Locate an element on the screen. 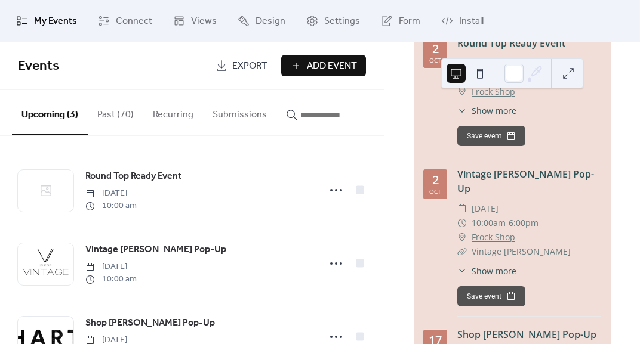  a: Install is located at coordinates (462, 21).